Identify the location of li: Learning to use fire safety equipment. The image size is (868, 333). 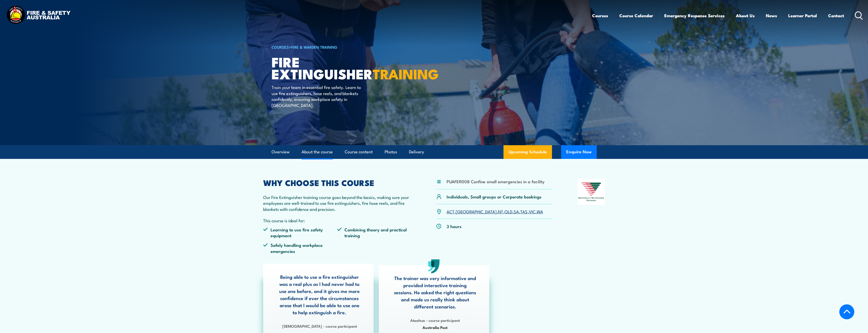
(301, 233).